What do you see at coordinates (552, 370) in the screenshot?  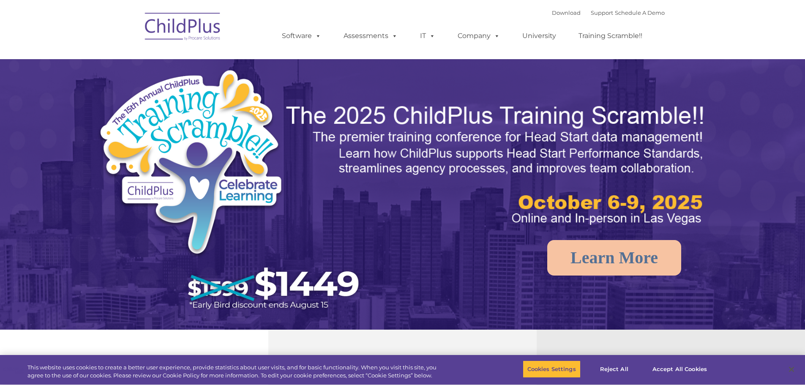 I see `button: Cookies Settings` at bounding box center [552, 370].